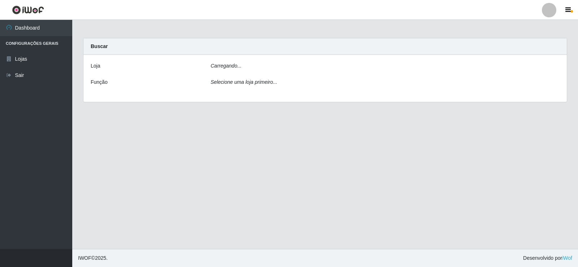 This screenshot has width=578, height=267. I want to click on label: Função, so click(99, 82).